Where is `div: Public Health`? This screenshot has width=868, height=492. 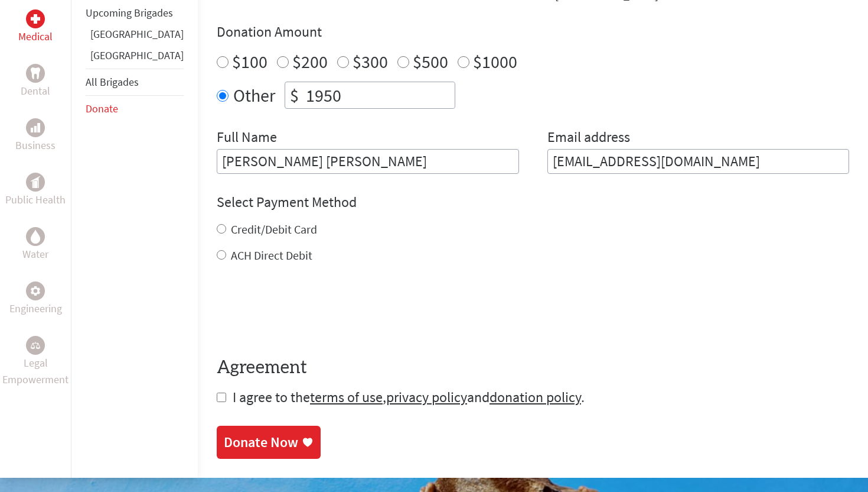 div: Public Health is located at coordinates (35, 182).